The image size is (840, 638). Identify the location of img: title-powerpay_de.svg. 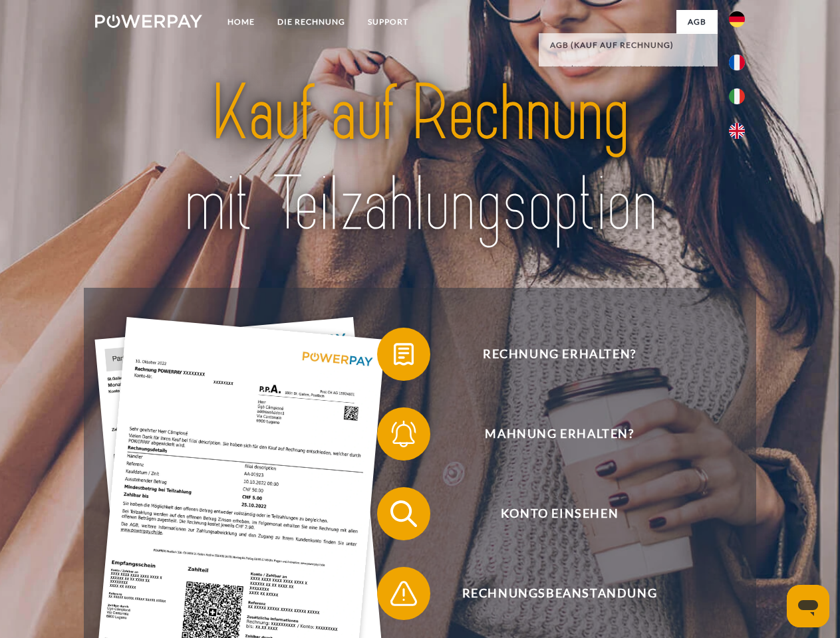
(420, 159).